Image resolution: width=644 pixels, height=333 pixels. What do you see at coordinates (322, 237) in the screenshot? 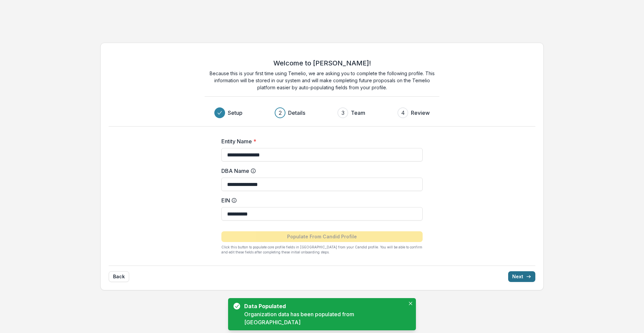
I see `button: Populate From Candid Profile` at bounding box center [322, 237].